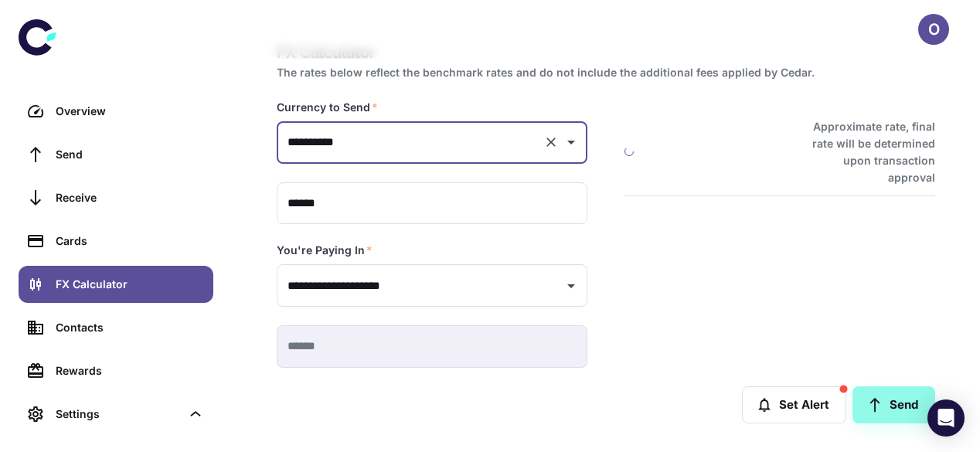 The width and height of the screenshot is (980, 452). I want to click on div: Receive, so click(130, 198).